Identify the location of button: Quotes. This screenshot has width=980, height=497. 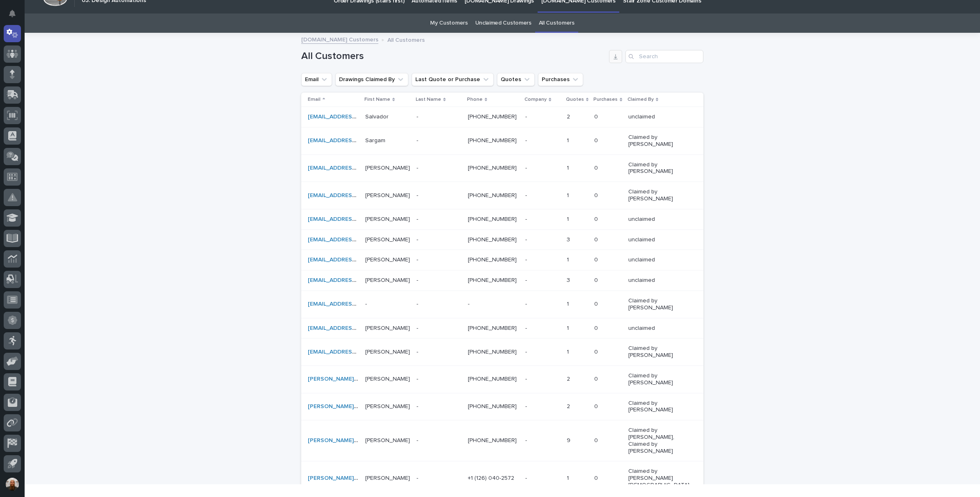
(516, 79).